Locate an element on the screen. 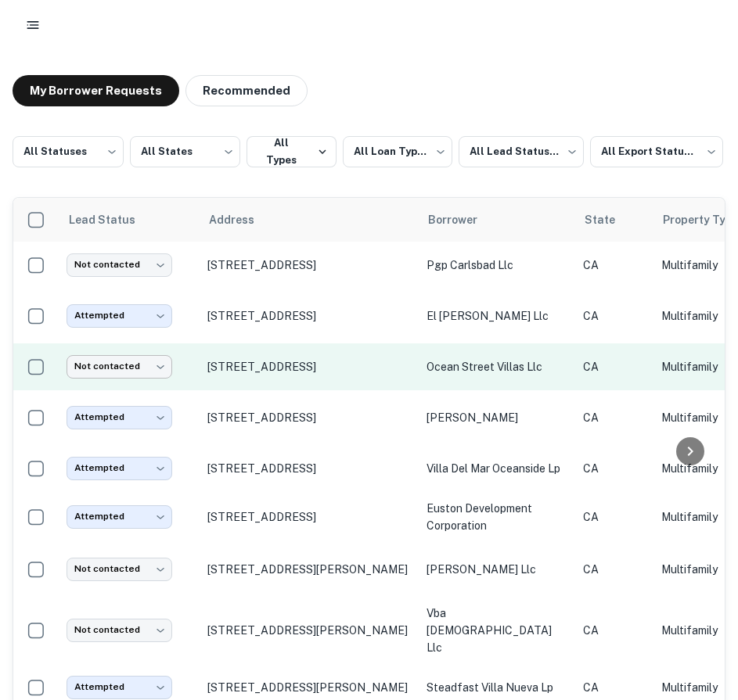  button: My Borrower Requests is located at coordinates (95, 91).